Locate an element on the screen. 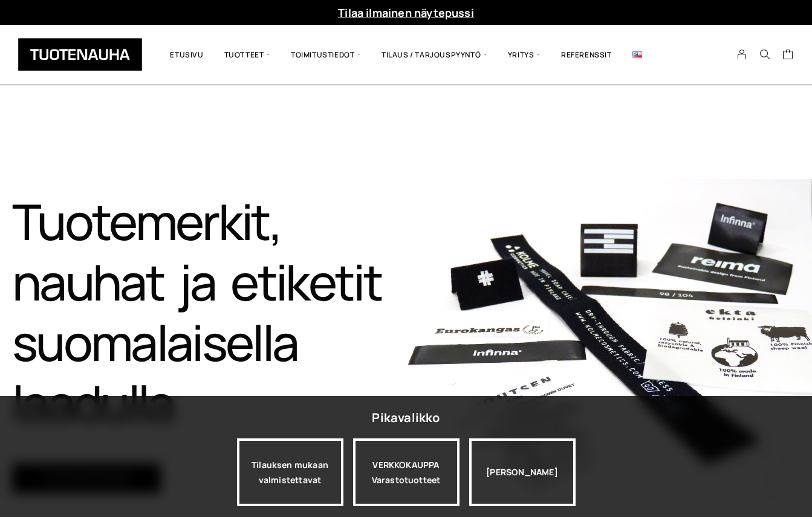  h1: Tuotemerkit, nauhat ja etiketit suomalaisella laadulla​ is located at coordinates (209, 312).